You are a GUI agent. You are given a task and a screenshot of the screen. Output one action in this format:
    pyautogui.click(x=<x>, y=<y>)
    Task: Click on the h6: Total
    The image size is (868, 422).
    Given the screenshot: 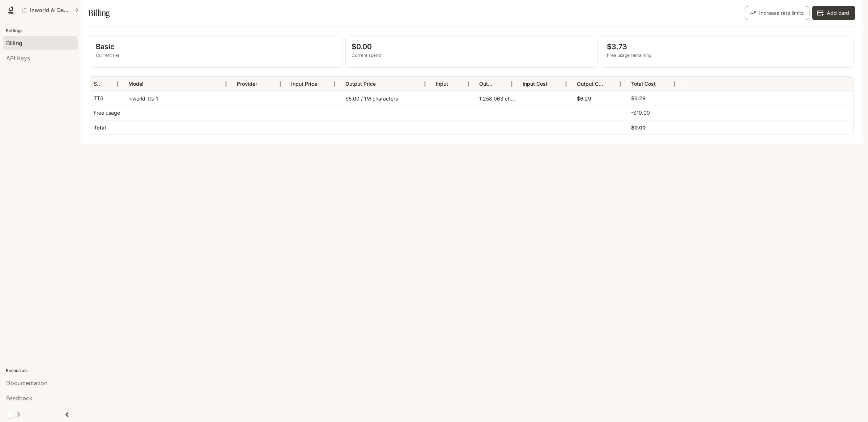 What is the action you would take?
    pyautogui.click(x=100, y=128)
    